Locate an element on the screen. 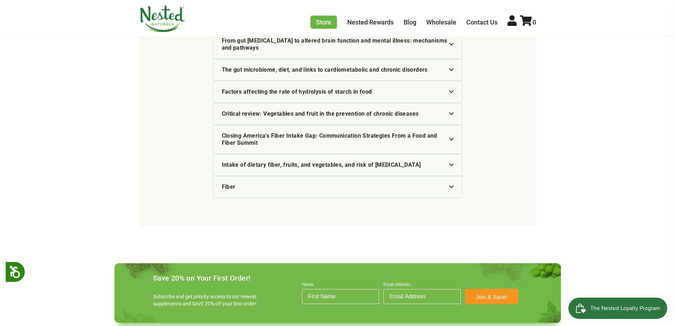  a: Nested Rewards is located at coordinates (370, 22).